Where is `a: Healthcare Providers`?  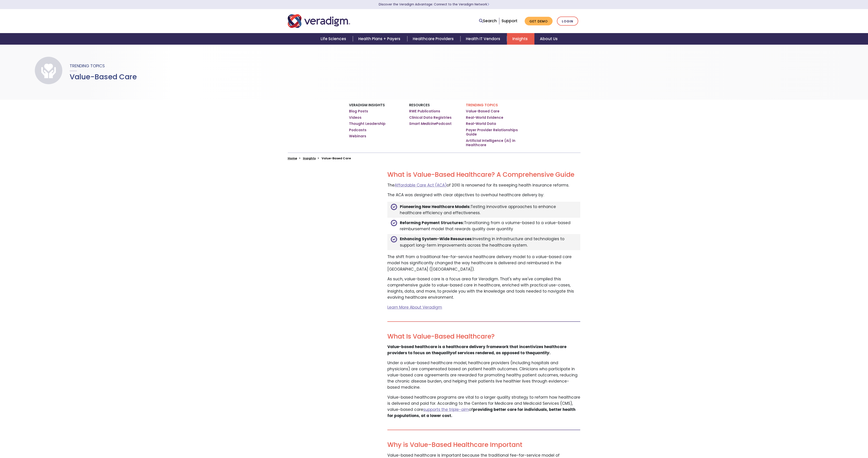 a: Healthcare Providers is located at coordinates (434, 39).